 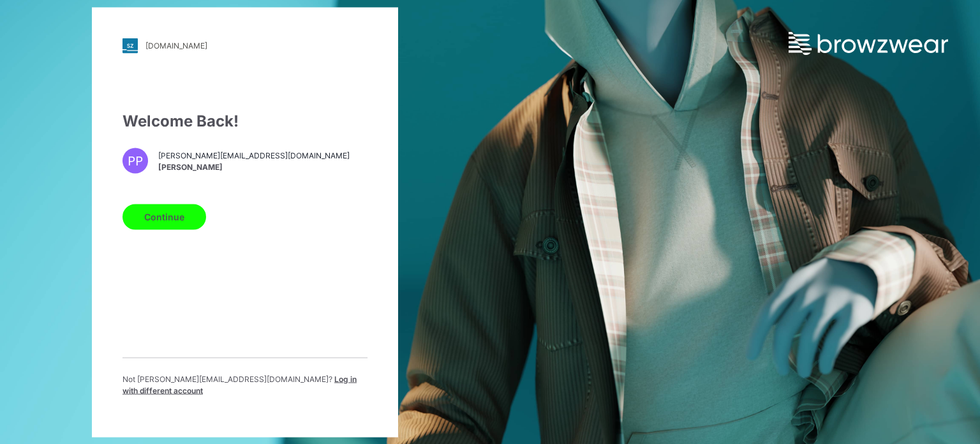 I want to click on button: Continue, so click(x=164, y=217).